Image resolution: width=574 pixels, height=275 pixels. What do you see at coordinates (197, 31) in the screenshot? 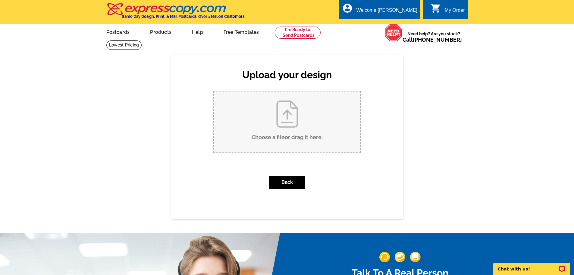
I see `a: Help` at bounding box center [197, 31].